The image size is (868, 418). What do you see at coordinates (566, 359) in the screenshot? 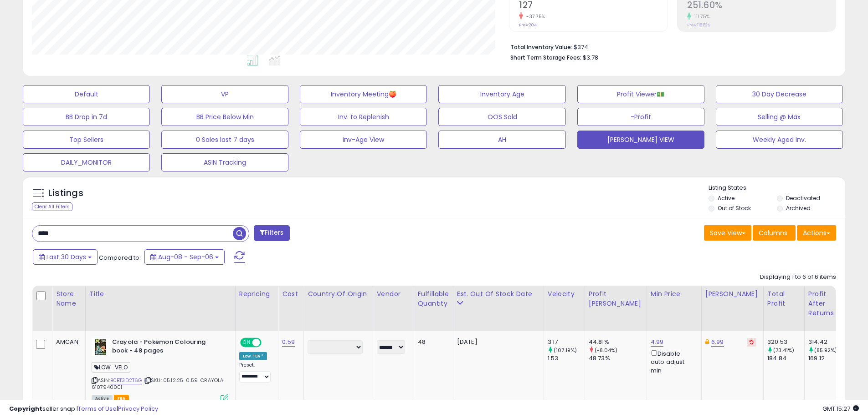
I see `div: 1.53` at bounding box center [566, 359].